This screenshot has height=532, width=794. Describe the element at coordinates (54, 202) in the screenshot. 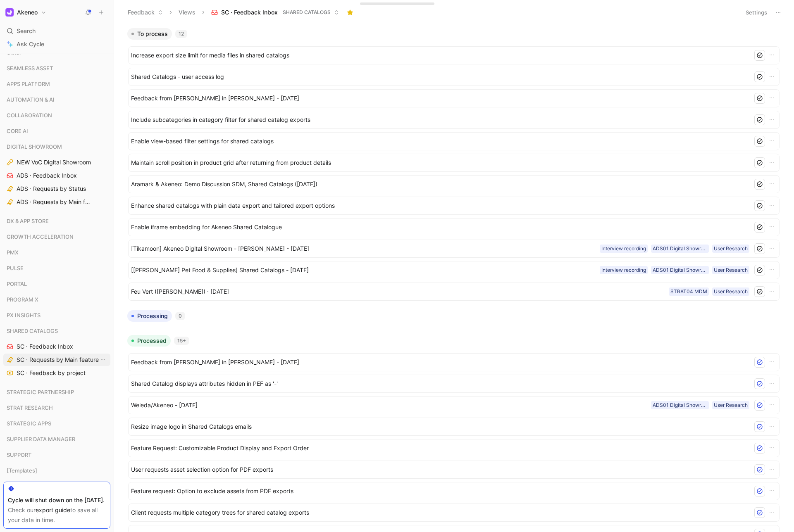

I see `span: ADS · Requests by Main feature` at that location.